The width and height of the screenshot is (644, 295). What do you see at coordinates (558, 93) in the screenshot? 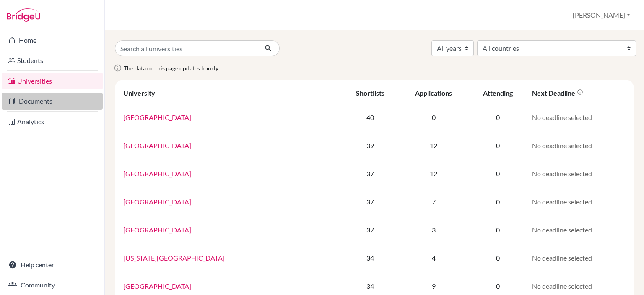
I see `div: Next deadline` at bounding box center [558, 93].